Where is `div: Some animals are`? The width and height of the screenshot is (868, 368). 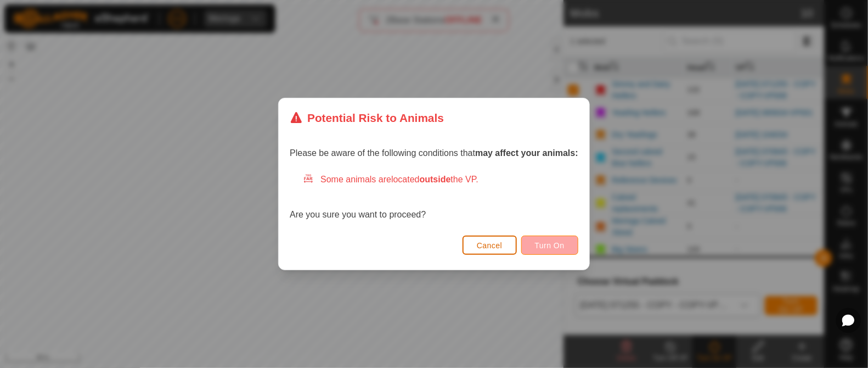
div: Some animals are is located at coordinates (441, 179).